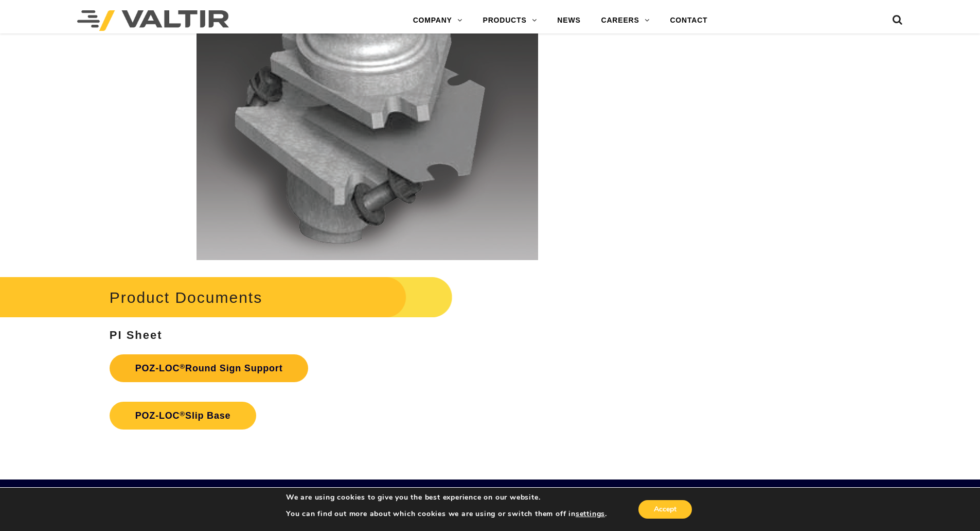  Describe the element at coordinates (447, 497) in the screenshot. I see `p: We are using cookies to give you the best experience on our website.` at that location.